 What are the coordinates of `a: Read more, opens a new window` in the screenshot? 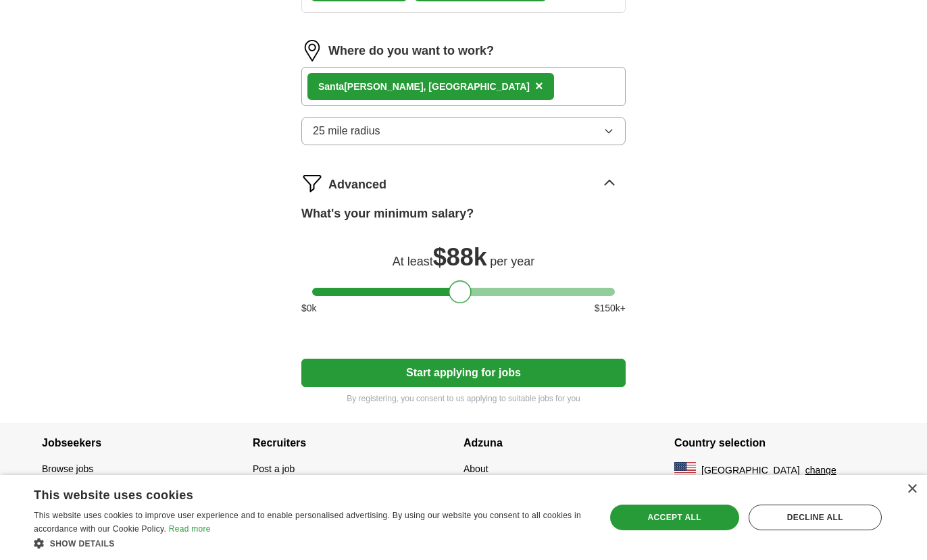 It's located at (190, 529).